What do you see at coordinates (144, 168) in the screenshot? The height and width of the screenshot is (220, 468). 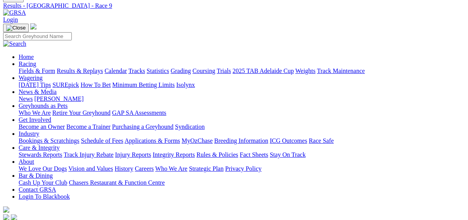 I see `a: Careers` at bounding box center [144, 168].